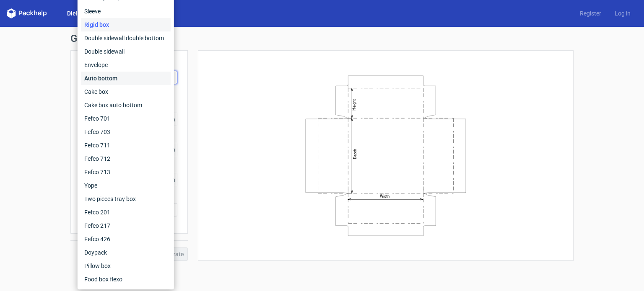 The image size is (644, 291). What do you see at coordinates (354, 104) in the screenshot?
I see `text: Height` at bounding box center [354, 104].